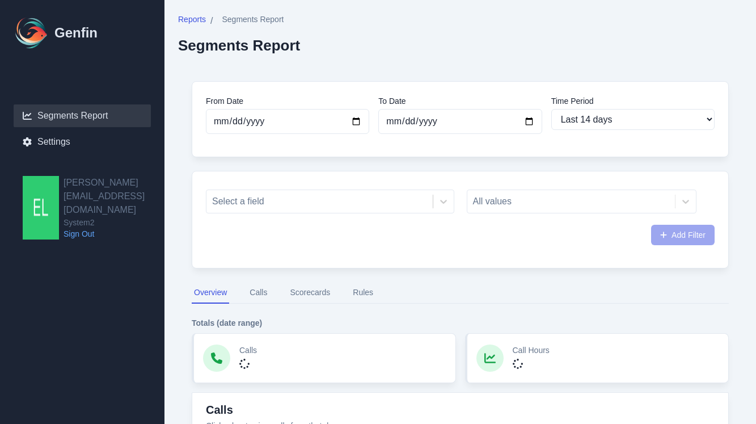 This screenshot has width=756, height=424. I want to click on span: Segments Report, so click(252, 19).